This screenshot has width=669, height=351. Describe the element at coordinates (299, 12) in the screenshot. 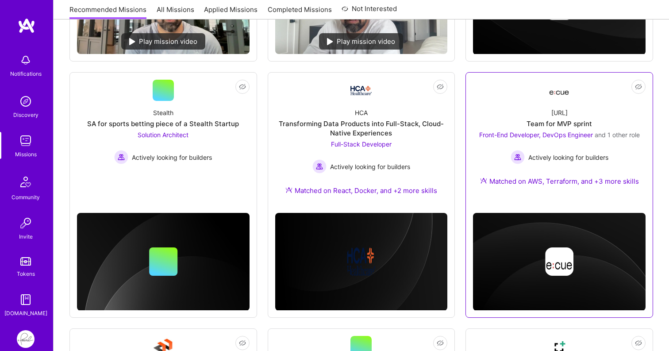

I see `a: Completed Missions` at that location.